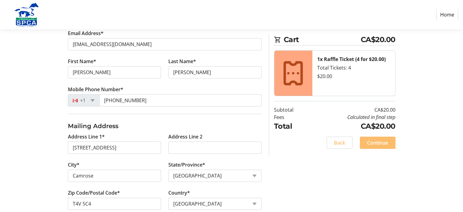 This screenshot has height=212, width=463. Describe the element at coordinates (165, 126) in the screenshot. I see `h3: Mailing Address` at that location.